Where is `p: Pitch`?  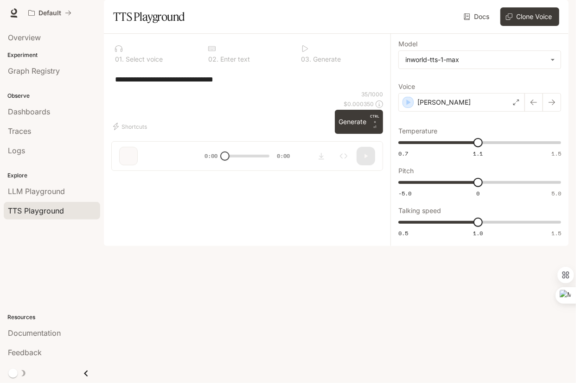 p: Pitch is located at coordinates (406, 171).